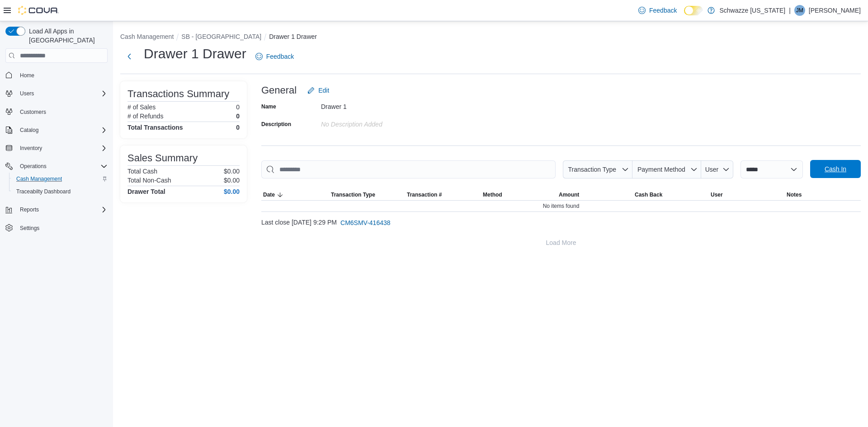 This screenshot has width=868, height=427. What do you see at coordinates (56, 93) in the screenshot?
I see `button: Users` at bounding box center [56, 93].